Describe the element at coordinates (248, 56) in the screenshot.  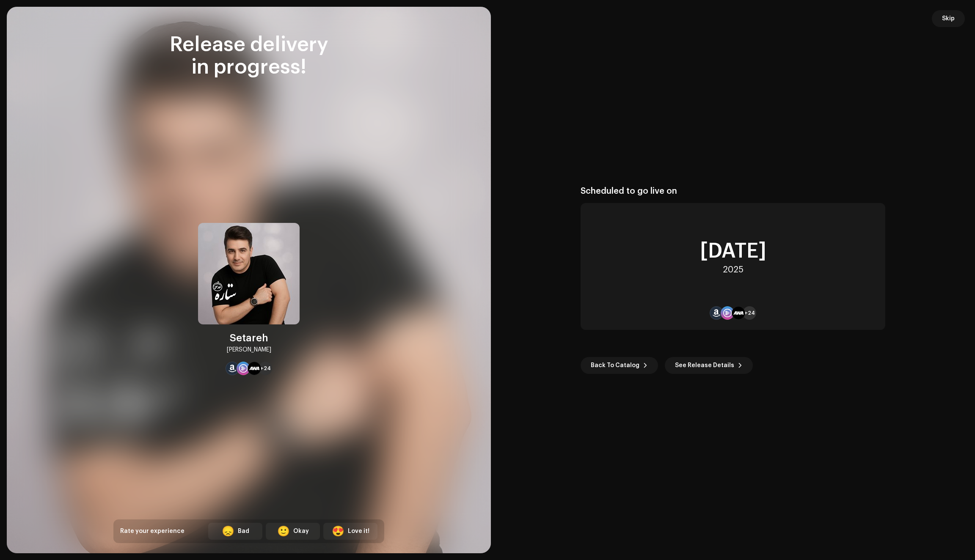
I see `div: Release delivery in progress!` at that location.